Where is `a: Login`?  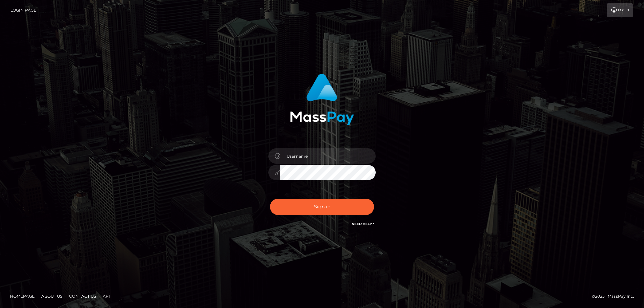
a: Login is located at coordinates (620, 10).